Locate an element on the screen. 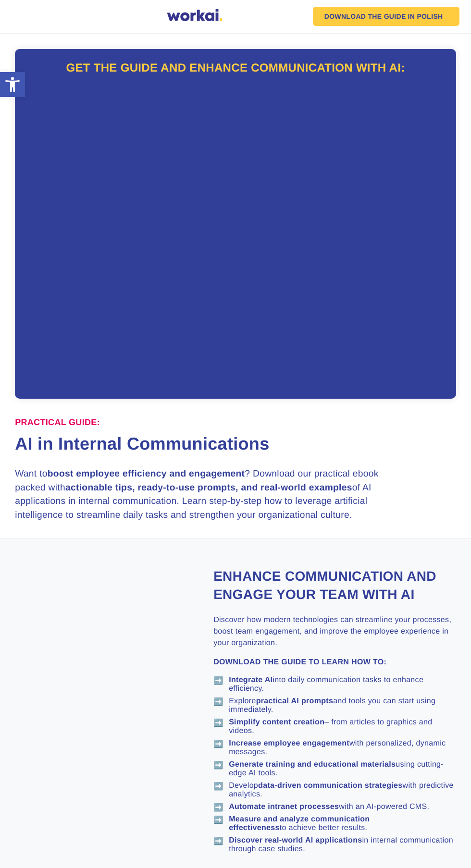 This screenshot has width=471, height=868. li: with an AI-powered CMS. is located at coordinates (334, 807).